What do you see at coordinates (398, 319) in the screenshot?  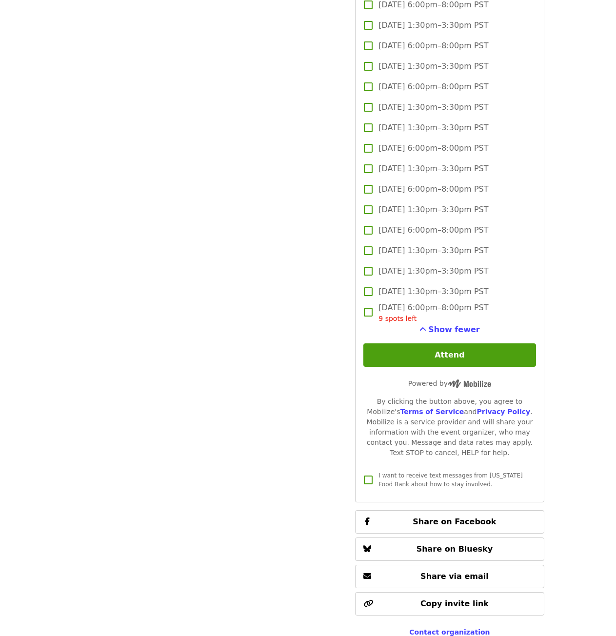 I see `span: 9 spots left` at bounding box center [398, 319].